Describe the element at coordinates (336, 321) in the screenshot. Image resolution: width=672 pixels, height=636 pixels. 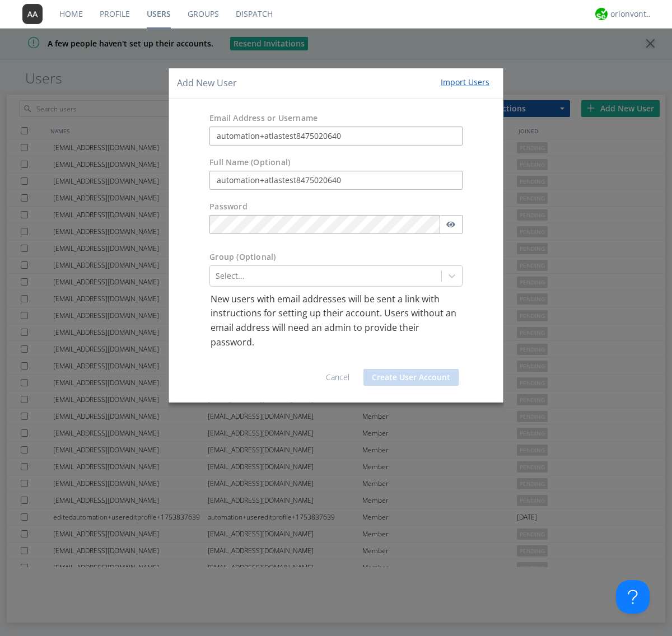
I see `p: New users with email addresses will be sent a link with instructions for setting up their account...` at that location.